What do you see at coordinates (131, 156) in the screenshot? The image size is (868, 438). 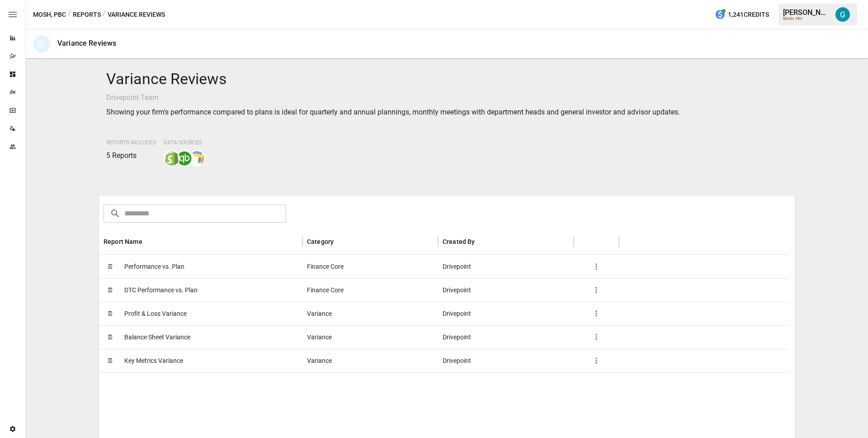 I see `p: 5 Reports` at bounding box center [131, 156].